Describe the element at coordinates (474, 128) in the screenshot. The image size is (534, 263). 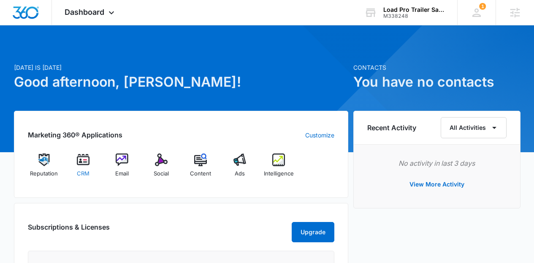
I see `button: All Activities` at that location.